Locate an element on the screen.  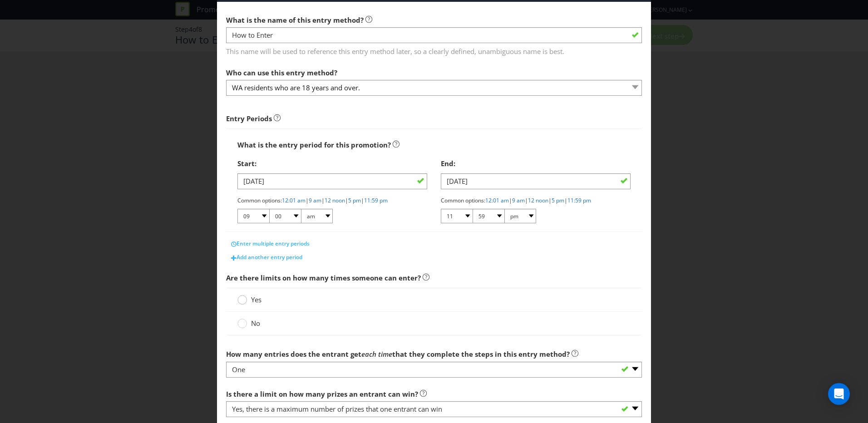
button: Add another entry period is located at coordinates (266, 257).